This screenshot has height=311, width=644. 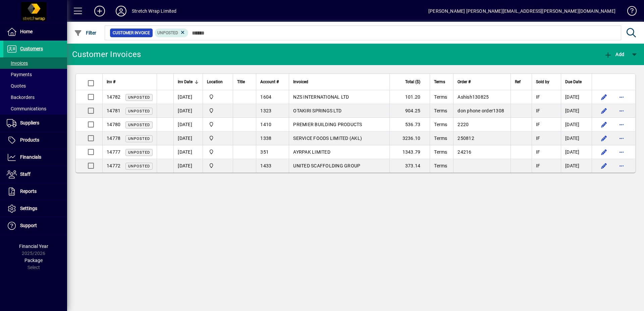 I want to click on a: Staff, so click(x=35, y=174).